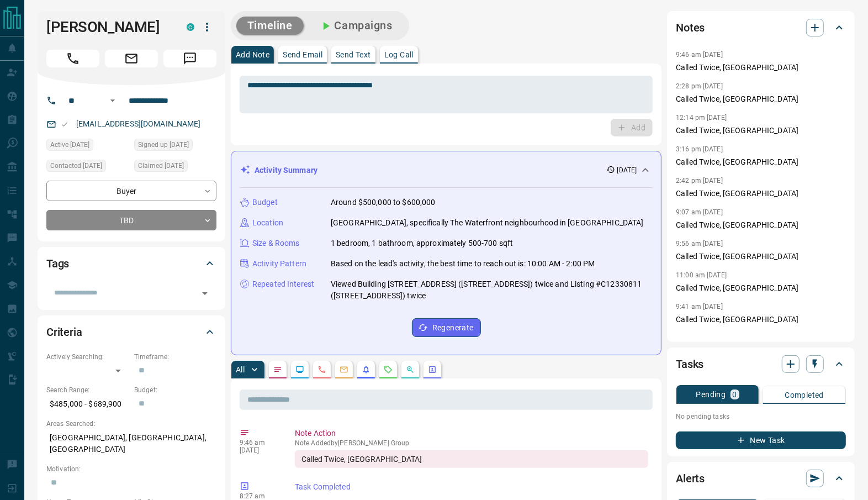 This screenshot has width=868, height=500. Describe the element at coordinates (761, 416) in the screenshot. I see `p: No pending tasks` at that location.